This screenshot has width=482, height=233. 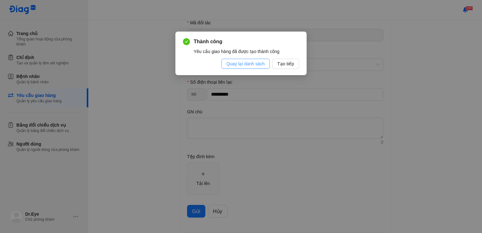 What do you see at coordinates (246, 51) in the screenshot?
I see `div: Yêu cầu giao hàng đã được tạo thành công` at bounding box center [246, 51].